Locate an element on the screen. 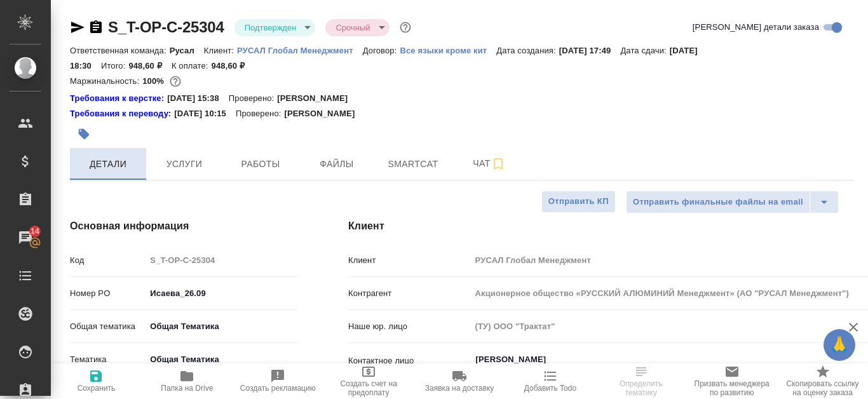  p: Дата создания: is located at coordinates (528, 50).